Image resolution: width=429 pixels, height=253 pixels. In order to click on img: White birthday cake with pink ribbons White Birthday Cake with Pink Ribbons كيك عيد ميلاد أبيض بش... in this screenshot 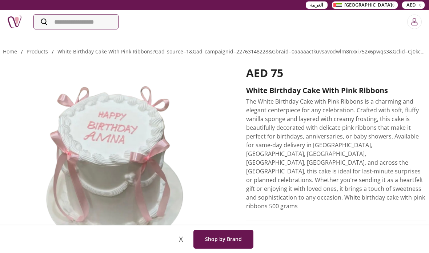, I will do `click(117, 154)`.